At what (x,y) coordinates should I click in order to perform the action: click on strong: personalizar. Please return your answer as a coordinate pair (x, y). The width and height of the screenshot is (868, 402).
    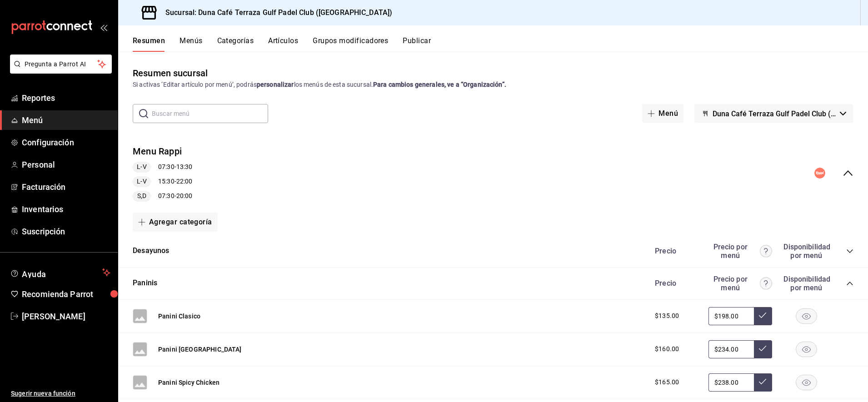
    Looking at the image, I should click on (275, 85).